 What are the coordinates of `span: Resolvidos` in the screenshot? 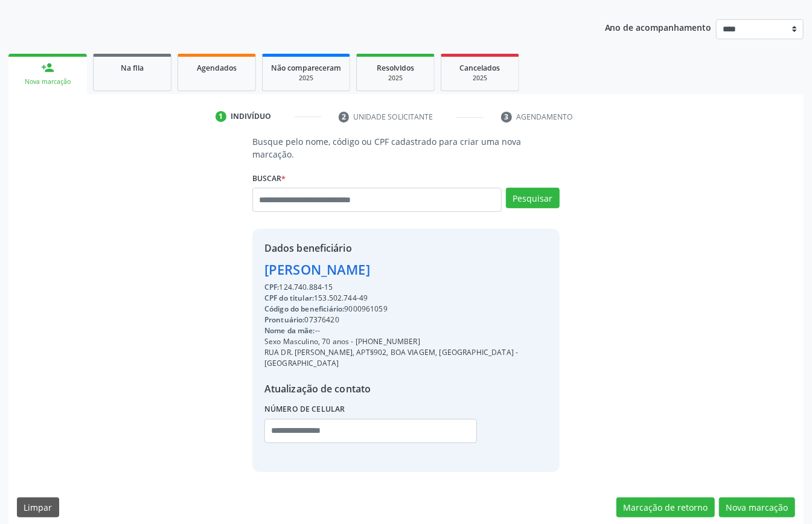 It's located at (395, 68).